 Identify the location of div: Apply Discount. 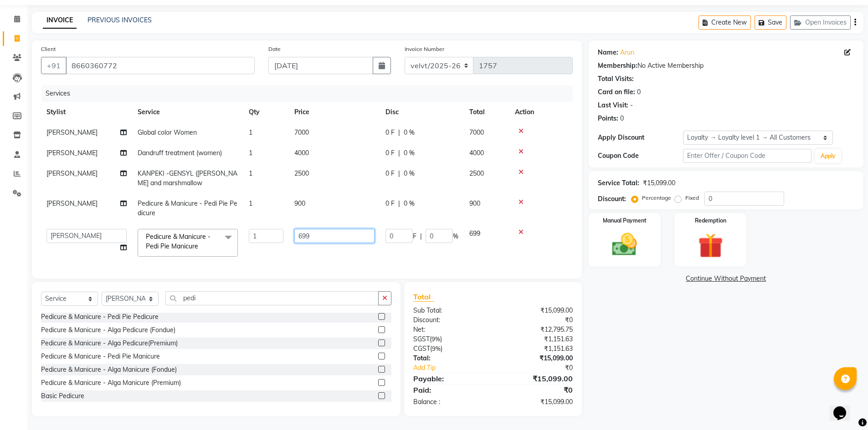
(641, 138).